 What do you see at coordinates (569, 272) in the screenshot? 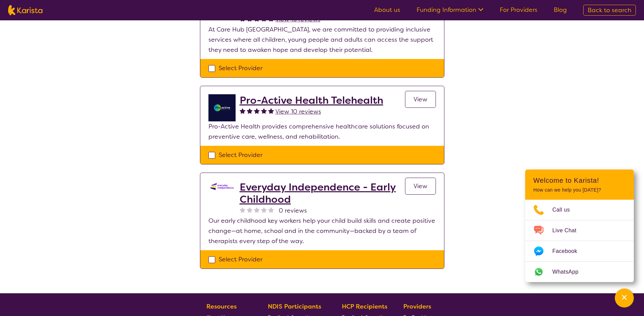
I see `span: WhatsApp` at bounding box center [569, 272].